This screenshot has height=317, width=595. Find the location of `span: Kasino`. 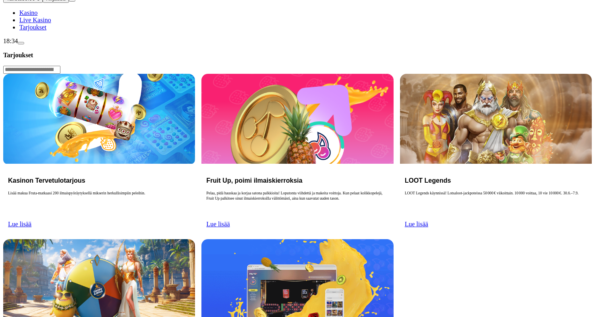

span: Kasino is located at coordinates (28, 12).